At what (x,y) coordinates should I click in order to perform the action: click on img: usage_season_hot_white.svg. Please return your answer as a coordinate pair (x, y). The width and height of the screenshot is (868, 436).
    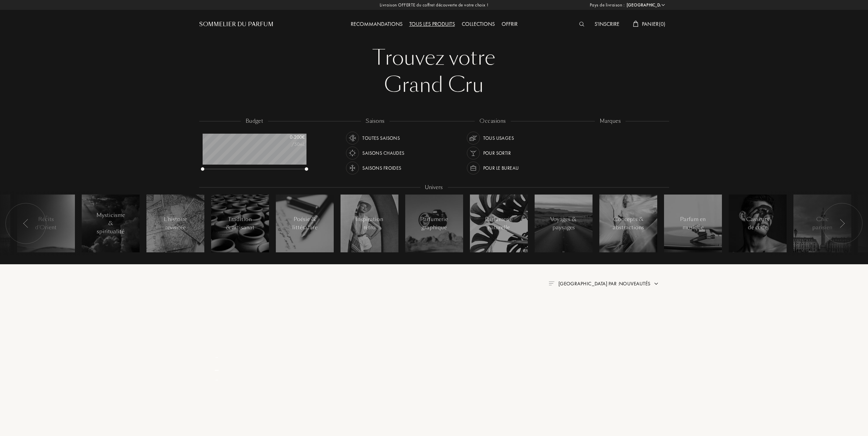
    Looking at the image, I should click on (352, 153).